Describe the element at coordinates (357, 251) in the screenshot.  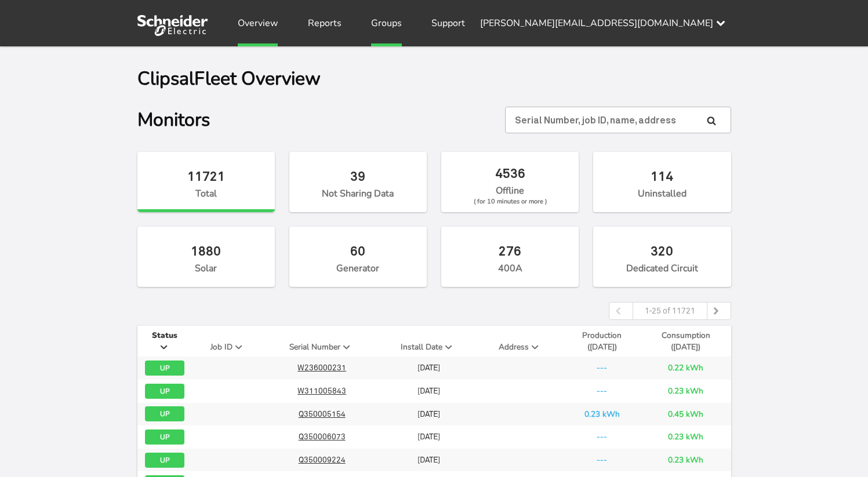
I see `span: 60` at that location.